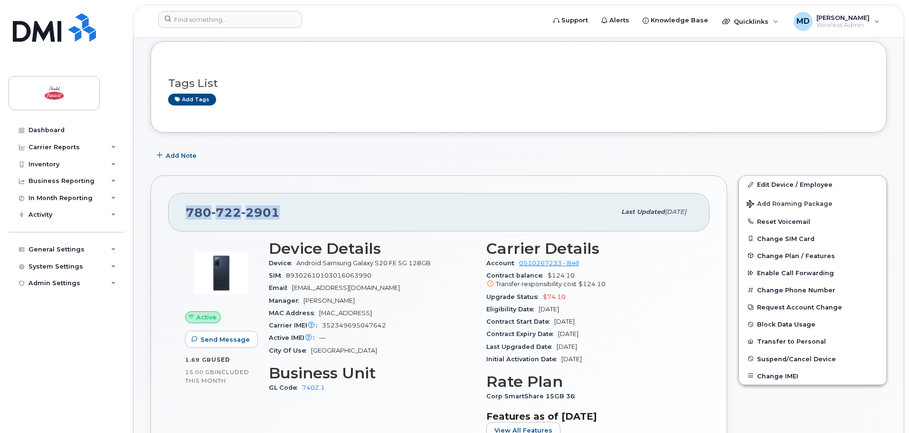 This screenshot has height=433, width=909. Describe the element at coordinates (200, 372) in the screenshot. I see `span: 15.00 GB` at that location.